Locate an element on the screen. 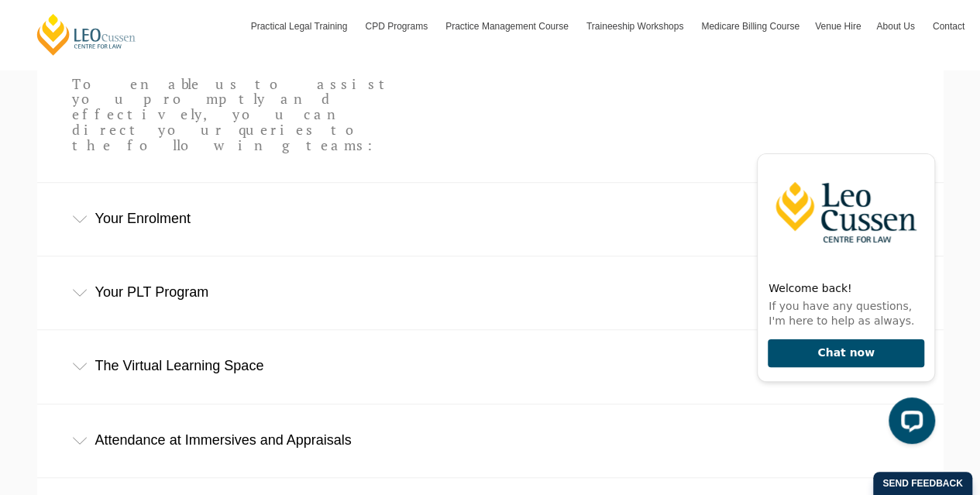 The height and width of the screenshot is (495, 980). a: Venue Hire is located at coordinates (837, 26).